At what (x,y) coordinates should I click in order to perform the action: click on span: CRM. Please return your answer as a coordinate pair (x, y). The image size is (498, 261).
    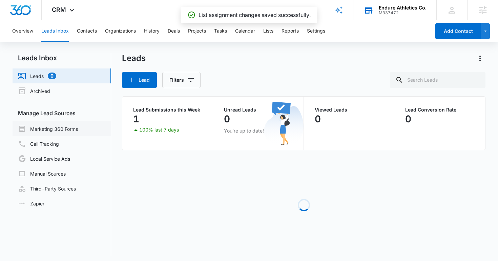
    Looking at the image, I should click on (59, 9).